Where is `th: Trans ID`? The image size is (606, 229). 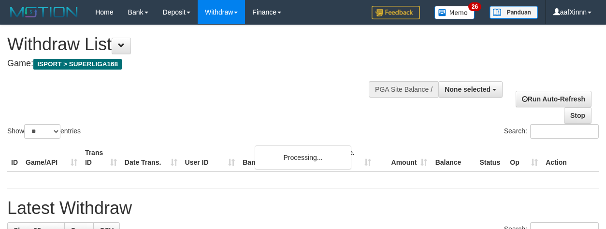
th: Trans ID is located at coordinates (101, 158).